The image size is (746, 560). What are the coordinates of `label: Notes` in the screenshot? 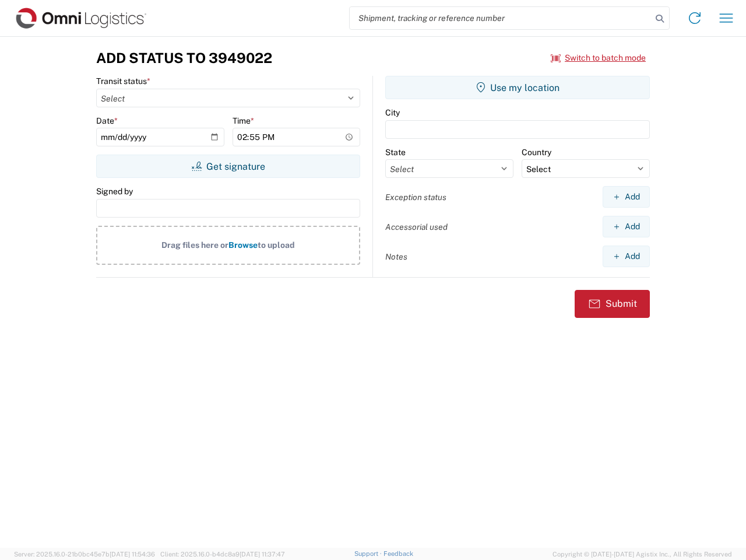 It's located at (397, 257).